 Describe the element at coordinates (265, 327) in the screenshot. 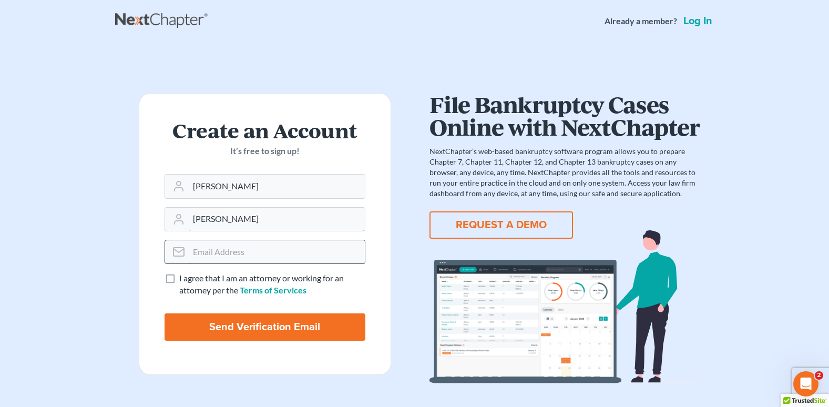

I see `input: Send Verification Email` at that location.